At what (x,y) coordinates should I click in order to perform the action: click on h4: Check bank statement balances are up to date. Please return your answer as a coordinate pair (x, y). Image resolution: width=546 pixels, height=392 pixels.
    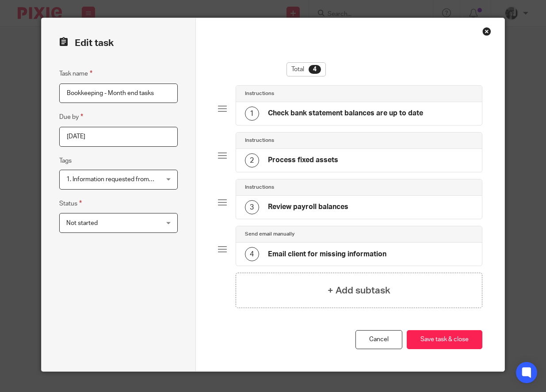
    Looking at the image, I should click on (345, 113).